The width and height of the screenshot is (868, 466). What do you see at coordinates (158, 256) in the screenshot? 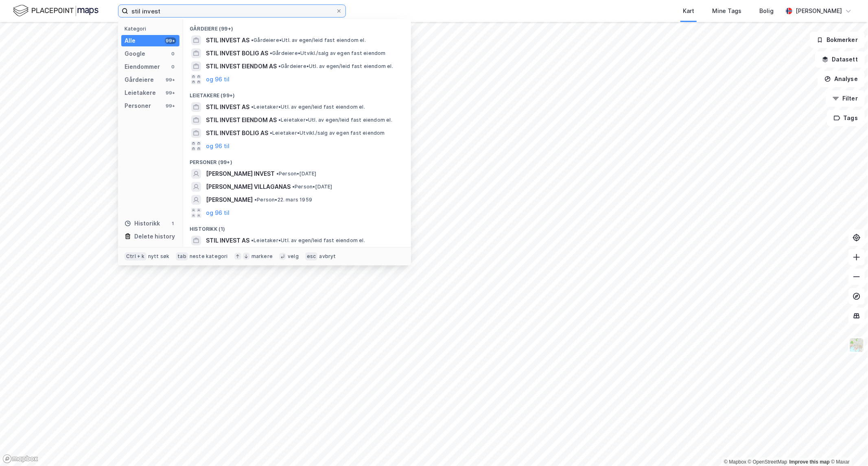
I see `div: nytt søk` at bounding box center [158, 256].